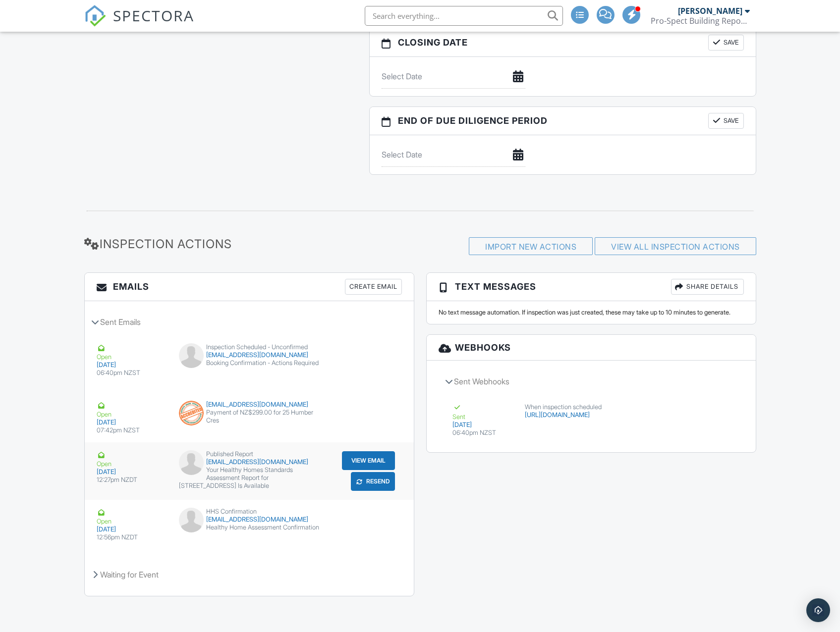  What do you see at coordinates (249, 417) in the screenshot?
I see `div: Payment of NZ$299.00 for 25 Humber Cres` at bounding box center [249, 417].